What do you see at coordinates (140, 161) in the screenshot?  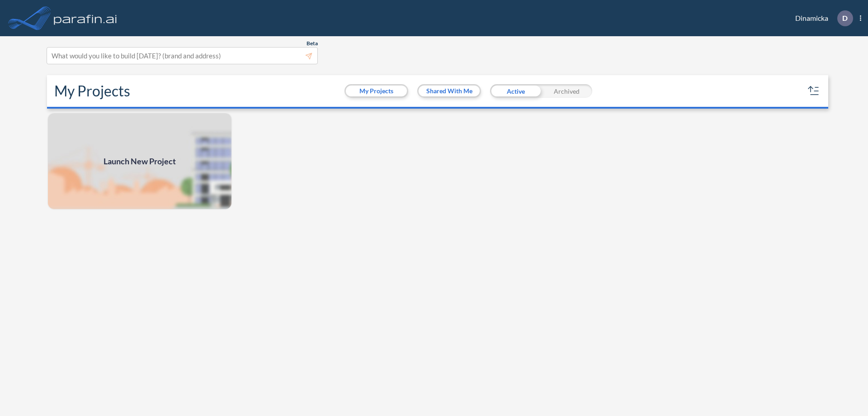 I see `img: add` at bounding box center [140, 161].